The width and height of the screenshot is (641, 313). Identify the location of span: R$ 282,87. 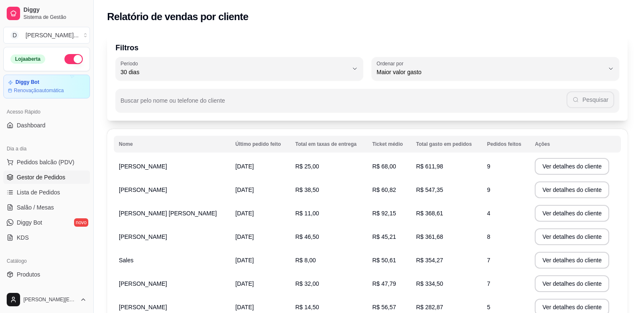
(430, 307).